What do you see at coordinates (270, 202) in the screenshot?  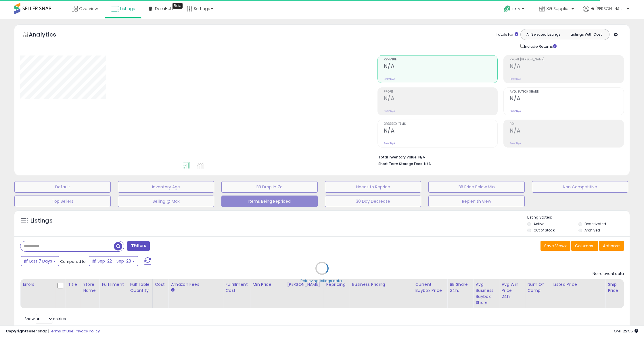 I see `button: Items Being Repriced` at bounding box center [270, 202].